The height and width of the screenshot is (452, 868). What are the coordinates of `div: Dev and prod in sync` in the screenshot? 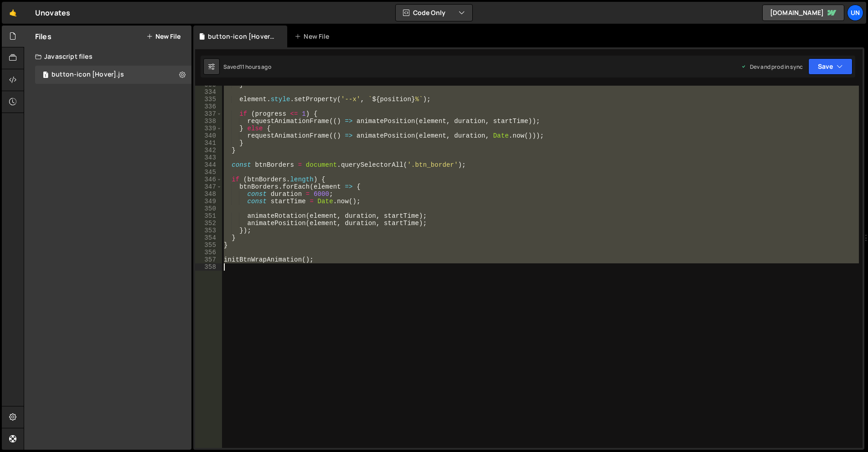 It's located at (772, 66).